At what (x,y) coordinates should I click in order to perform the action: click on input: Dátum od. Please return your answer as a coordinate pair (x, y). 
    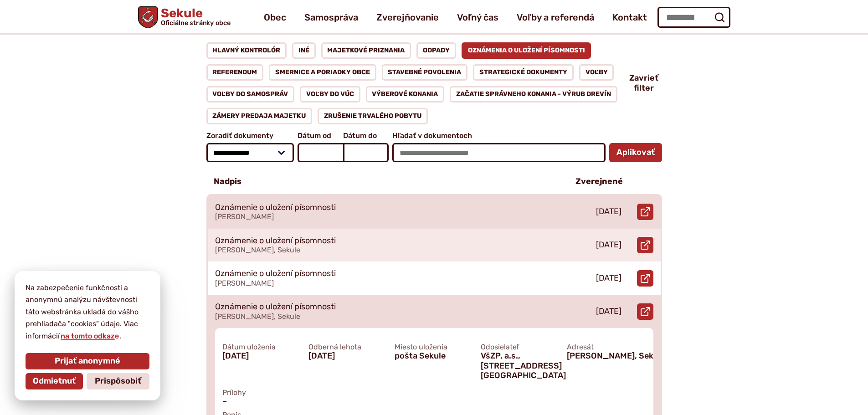
    Looking at the image, I should click on (320, 153).